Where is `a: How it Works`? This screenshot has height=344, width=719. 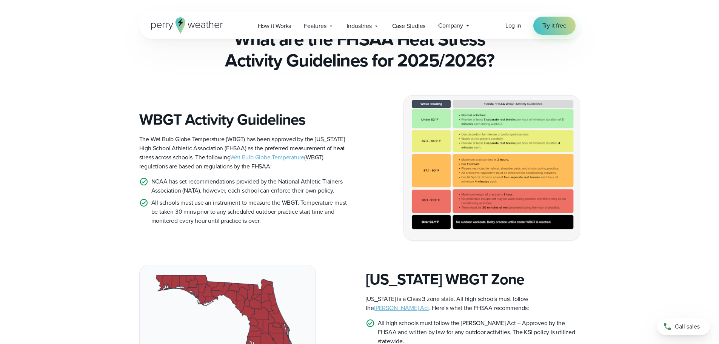 a: How it Works is located at coordinates (274, 26).